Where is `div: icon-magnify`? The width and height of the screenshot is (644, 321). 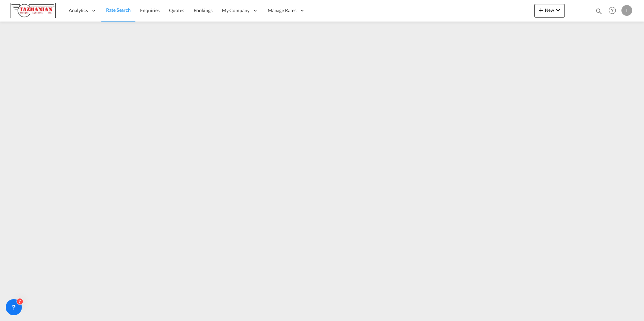 div: icon-magnify is located at coordinates (598, 13).